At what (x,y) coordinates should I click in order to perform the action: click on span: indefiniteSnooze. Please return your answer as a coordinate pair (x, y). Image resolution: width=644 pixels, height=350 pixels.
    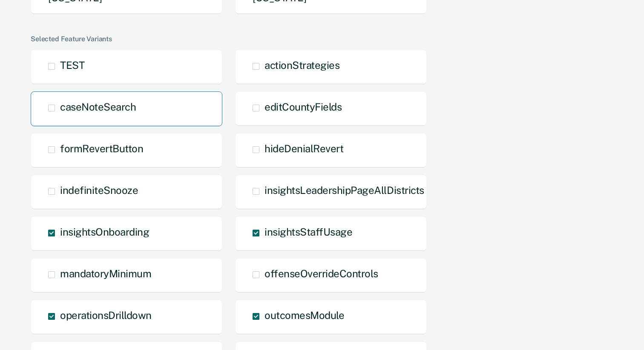
    Looking at the image, I should click on (99, 191).